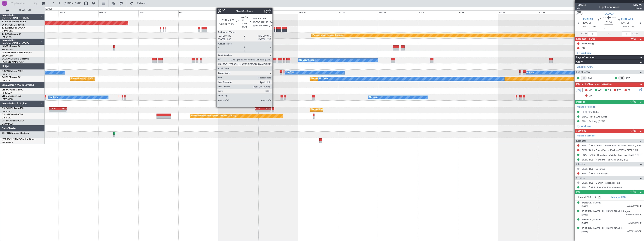 The width and height of the screenshot is (644, 241). What do you see at coordinates (585, 67) in the screenshot?
I see `a: Schedule Crew` at bounding box center [585, 67].